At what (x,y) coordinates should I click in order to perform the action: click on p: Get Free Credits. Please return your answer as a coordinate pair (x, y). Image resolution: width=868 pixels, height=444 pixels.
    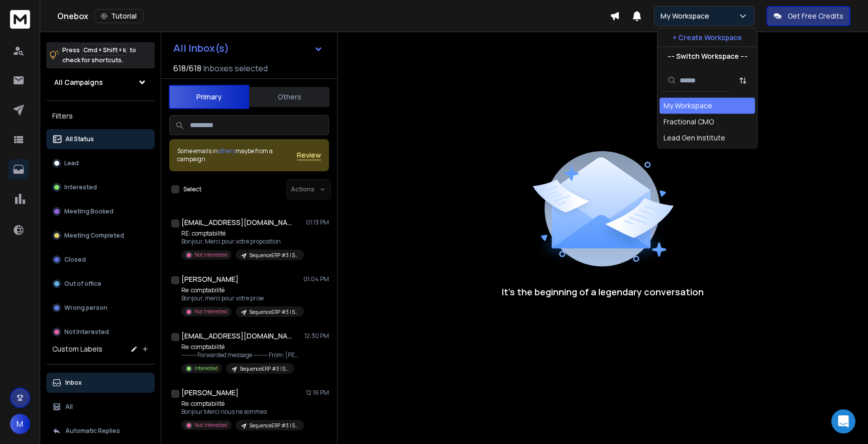
    Looking at the image, I should click on (815, 16).